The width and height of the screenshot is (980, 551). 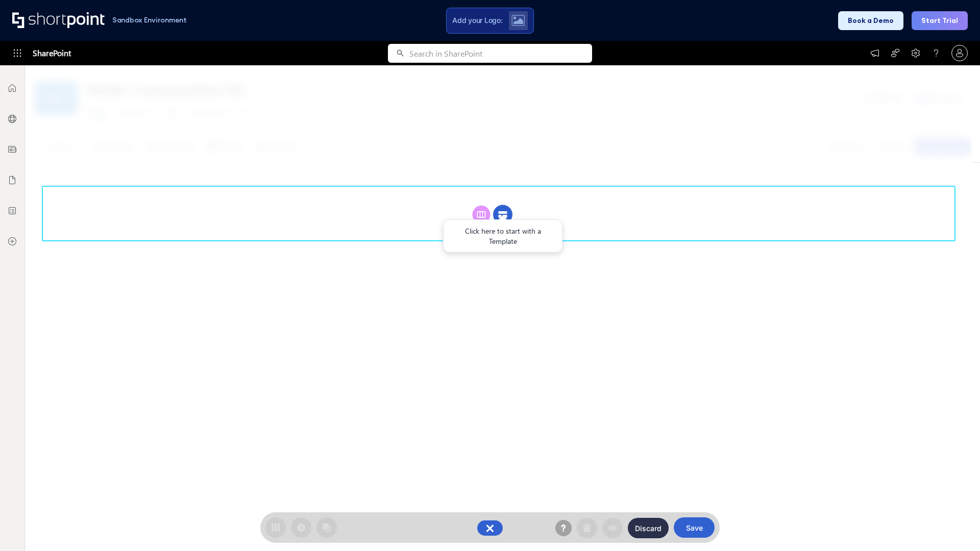 What do you see at coordinates (648, 528) in the screenshot?
I see `button: Discard` at bounding box center [648, 528].